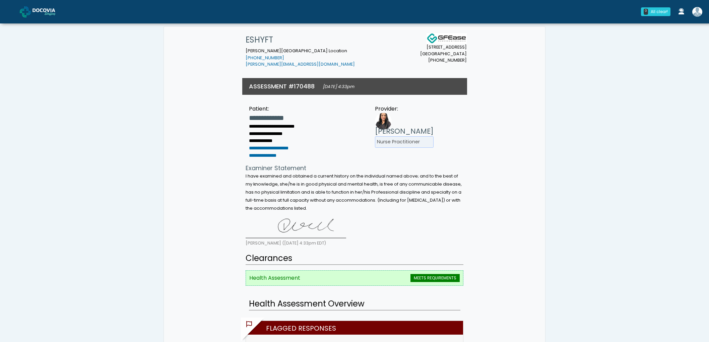 The image size is (709, 342). I want to click on div: 0, so click(646, 12).